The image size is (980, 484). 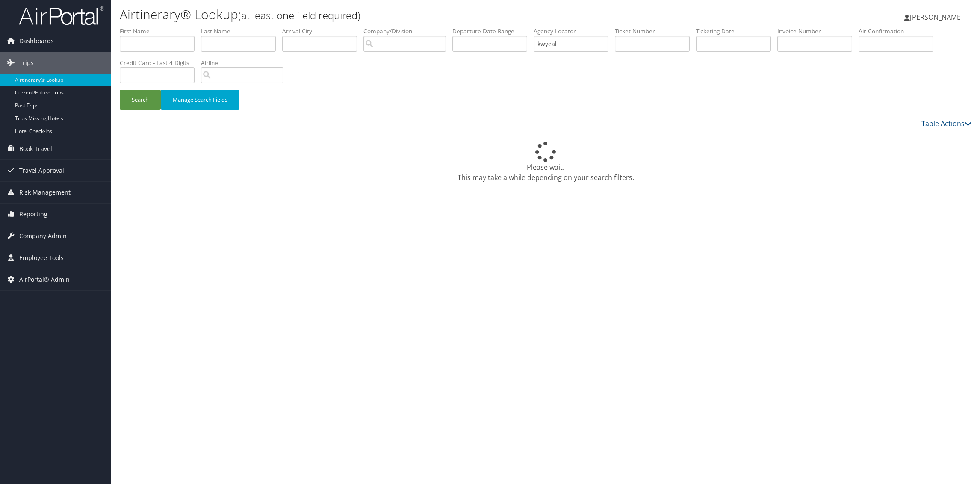 What do you see at coordinates (45, 192) in the screenshot?
I see `span: Risk Management` at bounding box center [45, 192].